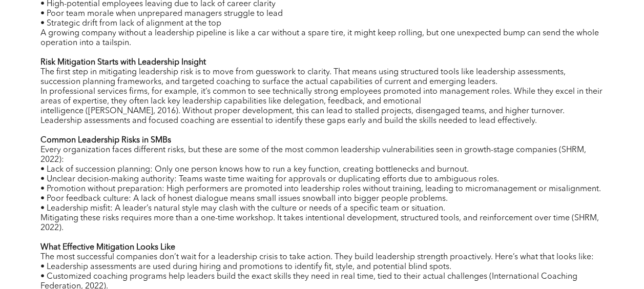  I want to click on strong: What Effective Mitigation Looks Like, so click(108, 247).